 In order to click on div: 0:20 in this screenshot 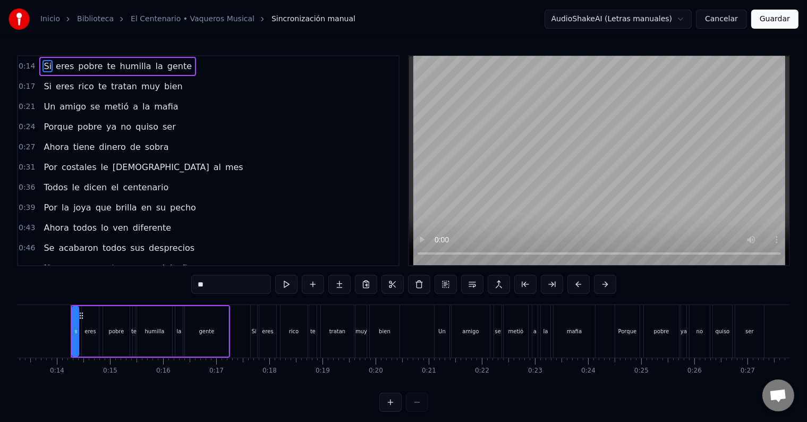, I will do `click(376, 371)`.